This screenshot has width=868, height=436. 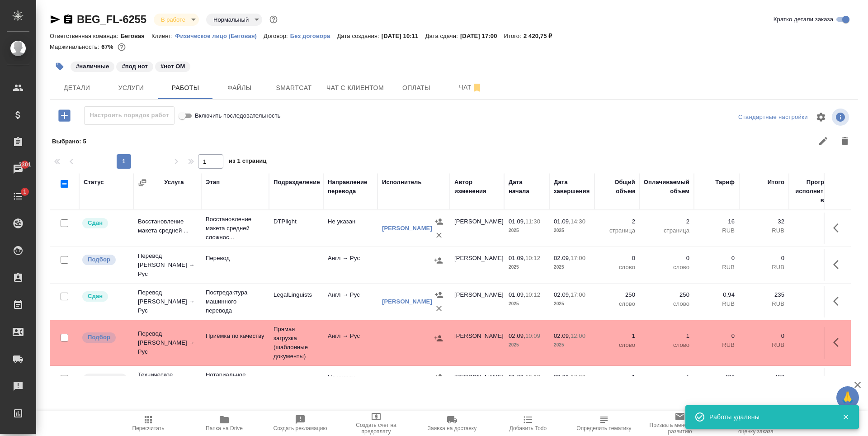 What do you see at coordinates (85, 36) in the screenshot?
I see `p: Ответственная команда:` at bounding box center [85, 36].